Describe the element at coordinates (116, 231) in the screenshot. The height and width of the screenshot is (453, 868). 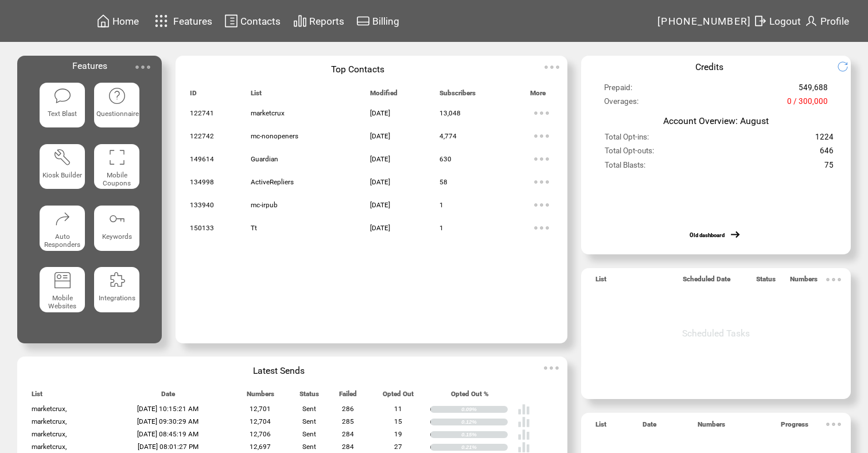
I see `a: Keywords` at that location.